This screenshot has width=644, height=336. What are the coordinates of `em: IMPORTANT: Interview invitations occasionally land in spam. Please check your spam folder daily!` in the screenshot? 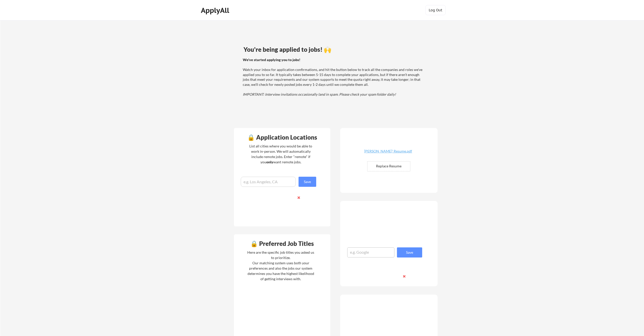 It's located at (319, 94).